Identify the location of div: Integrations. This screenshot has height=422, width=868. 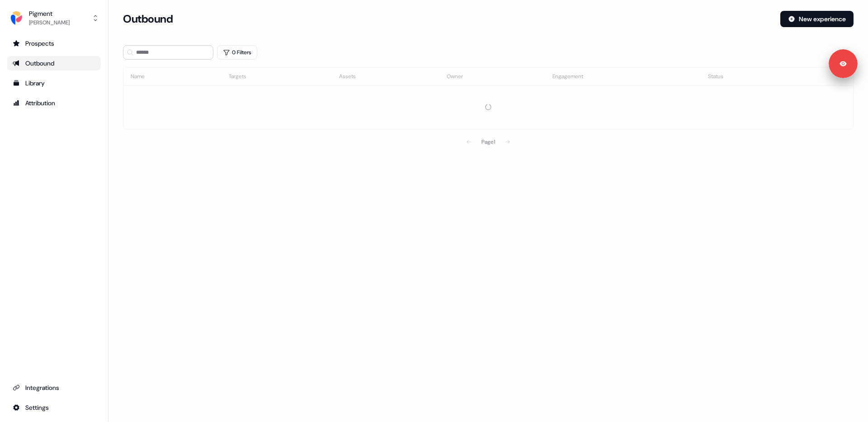
(54, 387).